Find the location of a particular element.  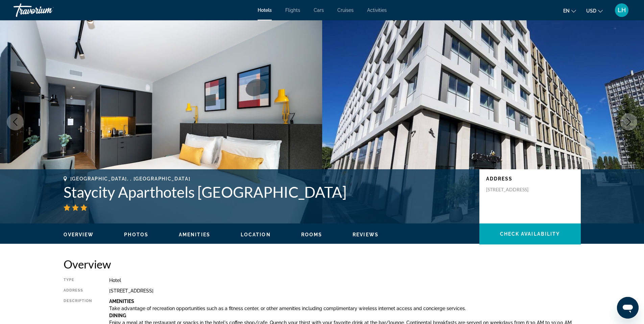

span: Photos is located at coordinates (136, 235).